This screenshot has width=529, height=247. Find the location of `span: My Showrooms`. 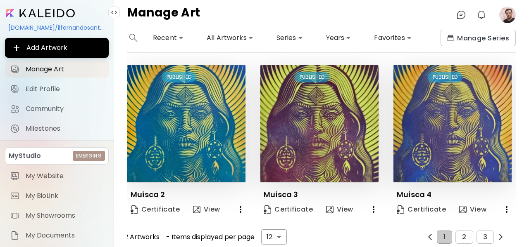

span: My Showrooms is located at coordinates (64, 216).